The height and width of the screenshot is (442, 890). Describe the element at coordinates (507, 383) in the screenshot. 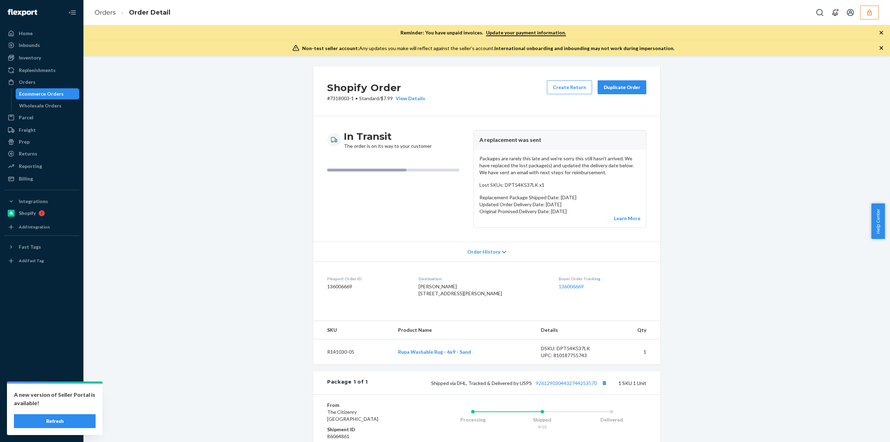

I see `div: 1 SKU 1 Unit` at that location.